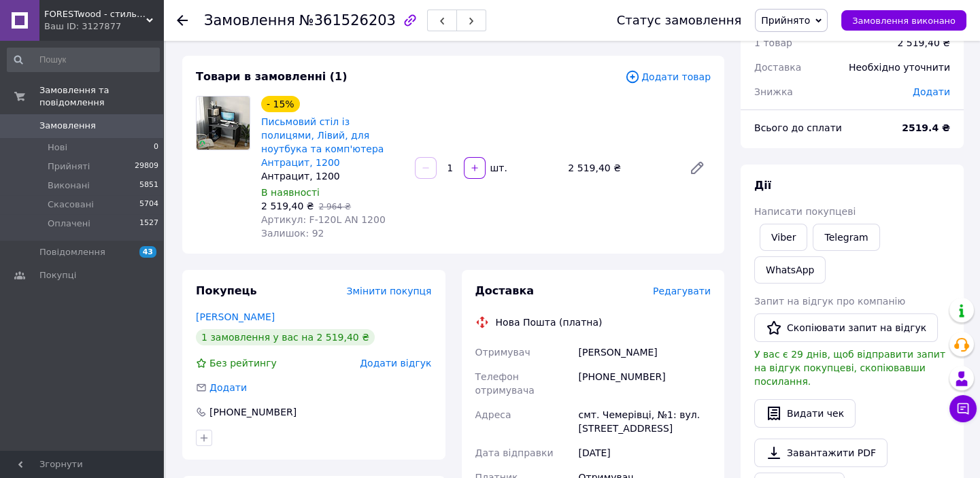 This screenshot has height=478, width=980. Describe the element at coordinates (515, 453) in the screenshot. I see `span: Дата відправки` at that location.